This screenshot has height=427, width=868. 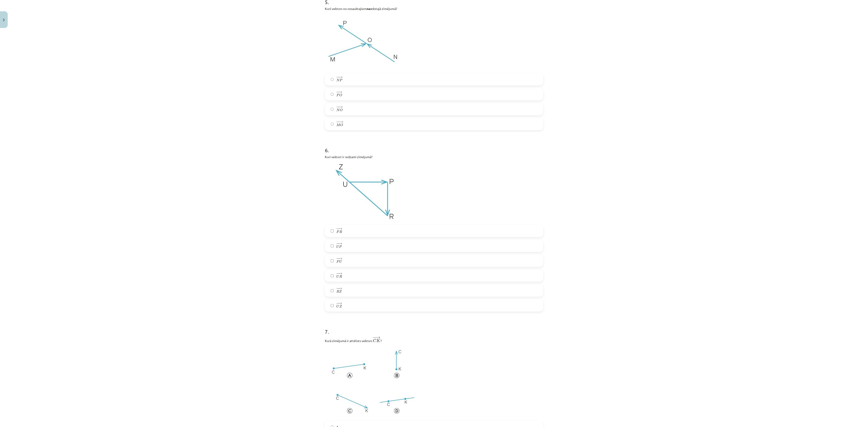 What do you see at coordinates (434, 157) in the screenshot?
I see `p: Kuri vektori ir redzami zīmējumā?` at bounding box center [434, 157].